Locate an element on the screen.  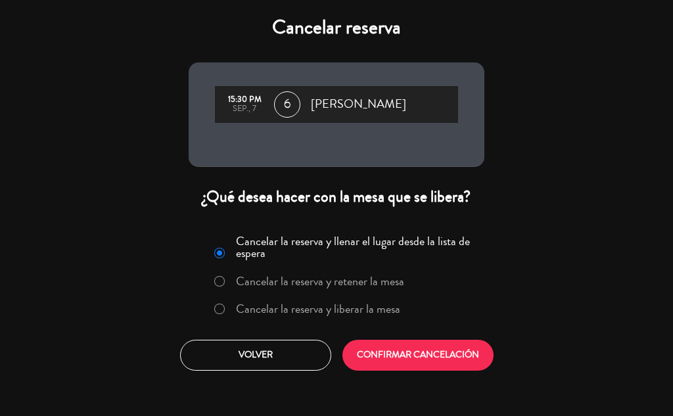
label: Cancelar la reserva y retener la mesa is located at coordinates (320, 281).